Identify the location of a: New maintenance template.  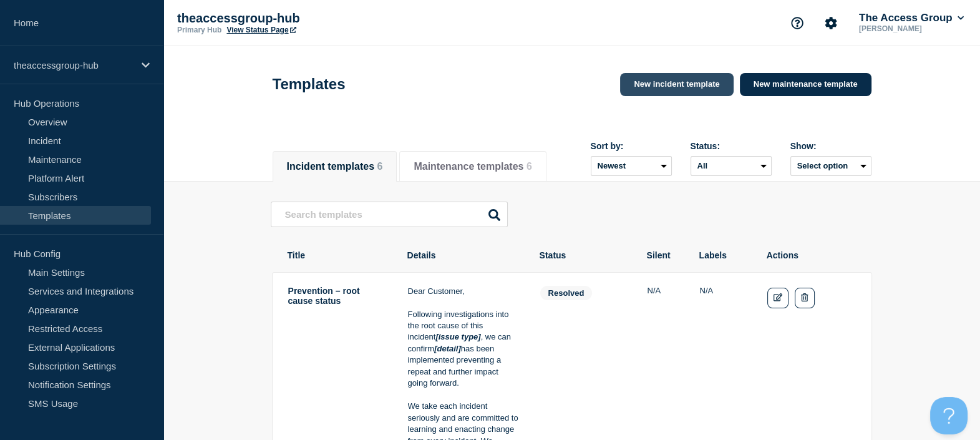
(806, 84).